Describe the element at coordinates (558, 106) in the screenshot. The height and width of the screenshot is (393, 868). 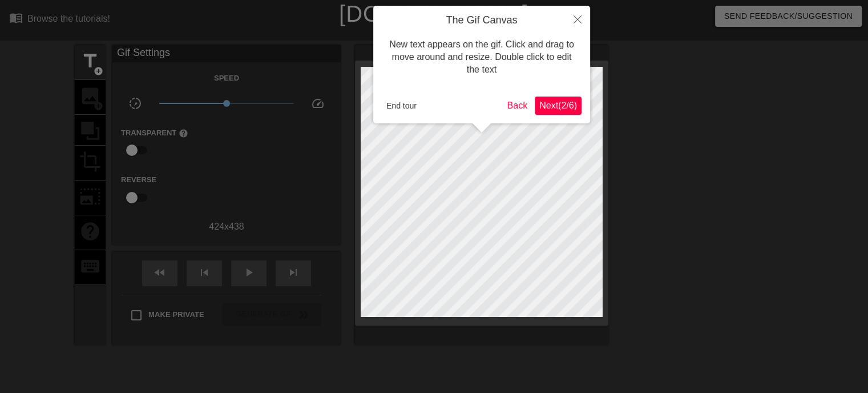
I see `button: Next` at that location.